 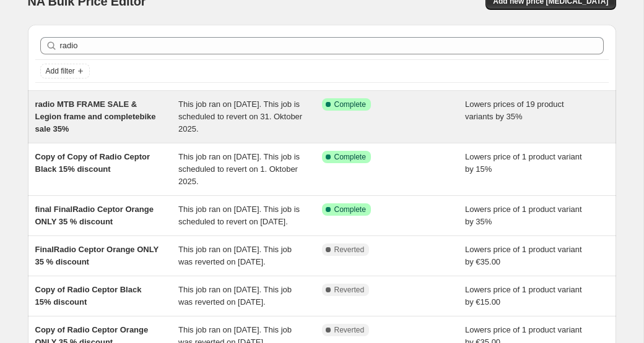 I want to click on span: Copy of Copy of Radio Ceptor Black 15% discount, so click(x=93, y=163).